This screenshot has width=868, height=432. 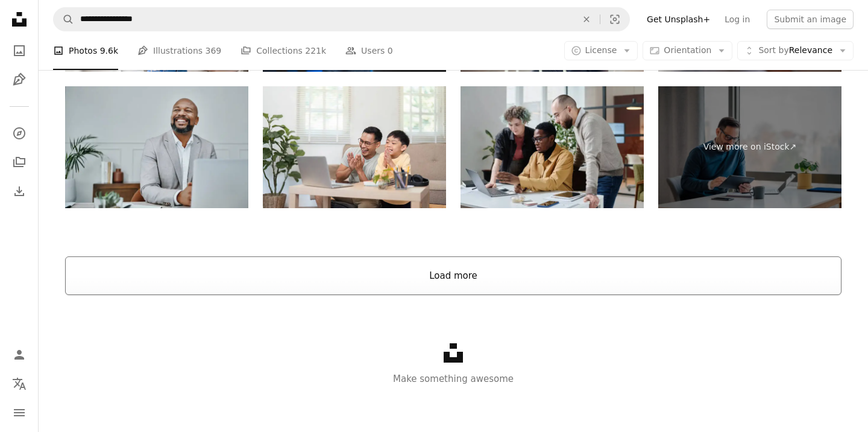 What do you see at coordinates (738, 19) in the screenshot?
I see `a: Log in` at bounding box center [738, 19].